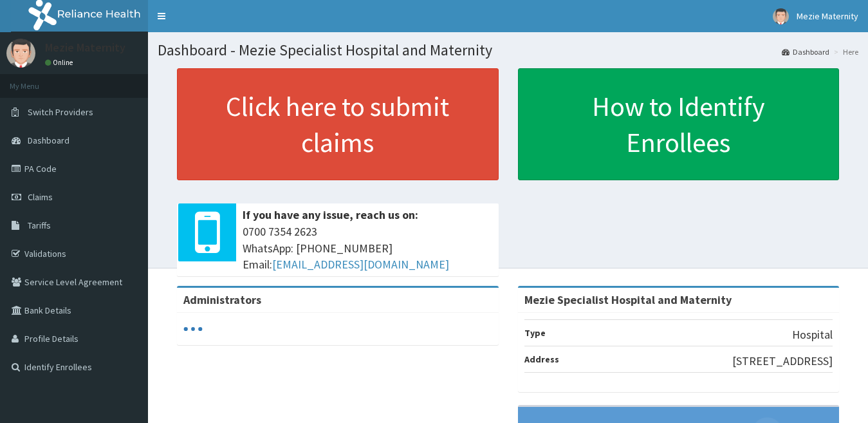 This screenshot has width=868, height=423. Describe the element at coordinates (628, 300) in the screenshot. I see `strong: Mezie Specialist Hospital and Maternity` at that location.